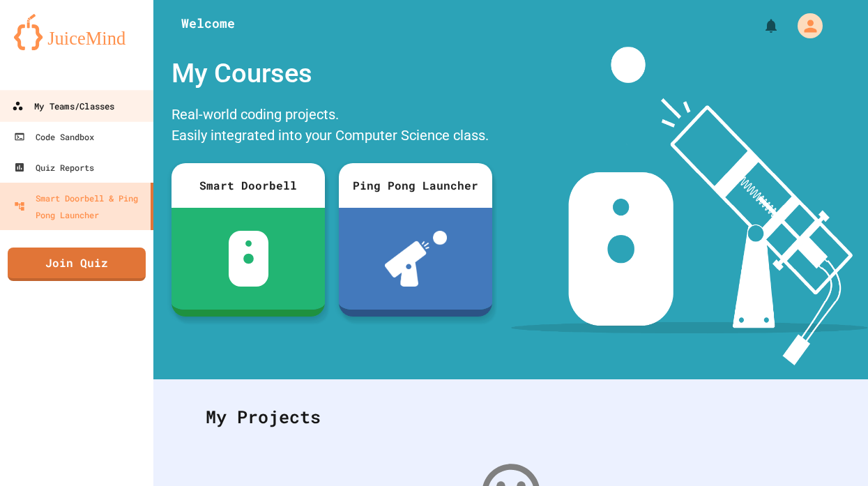  Describe the element at coordinates (79, 207) in the screenshot. I see `div: Smart Doorbell & Ping Pong Launcher` at that location.